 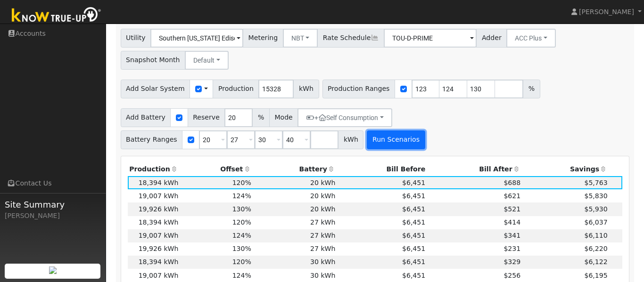 I want to click on span: $6,220, so click(x=595, y=248).